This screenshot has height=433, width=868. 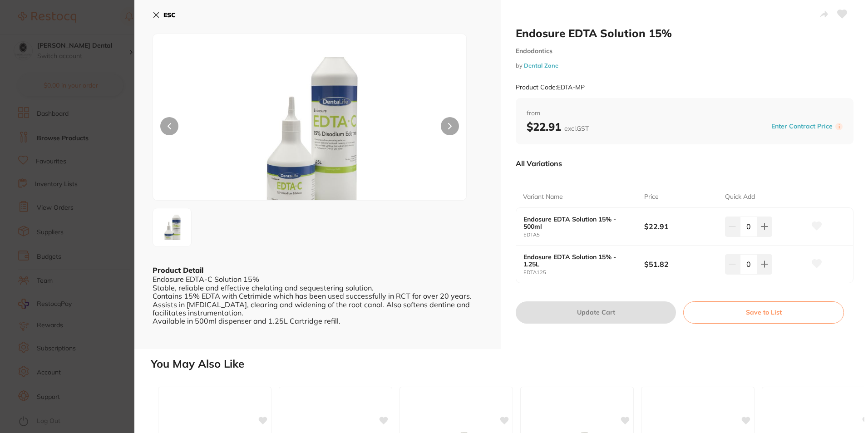 What do you see at coordinates (584, 235) in the screenshot?
I see `small: EDTA5` at bounding box center [584, 235].